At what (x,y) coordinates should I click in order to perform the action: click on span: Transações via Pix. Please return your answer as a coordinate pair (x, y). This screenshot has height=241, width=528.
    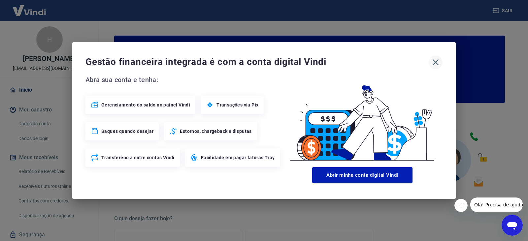
    Looking at the image, I should click on (237, 105).